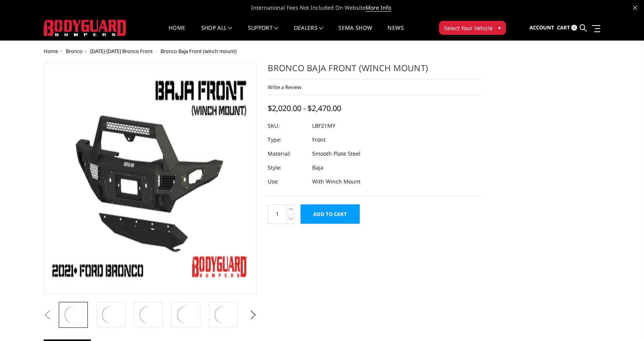 The height and width of the screenshot is (341, 644). I want to click on a: SEMA Show, so click(355, 33).